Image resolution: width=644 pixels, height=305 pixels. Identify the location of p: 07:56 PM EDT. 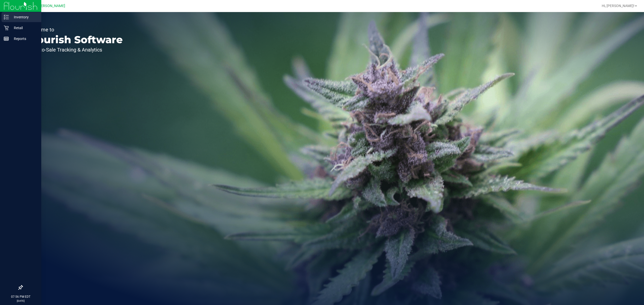
(21, 297).